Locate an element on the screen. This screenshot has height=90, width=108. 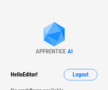
div: APPRENTICE is located at coordinates (51, 51).